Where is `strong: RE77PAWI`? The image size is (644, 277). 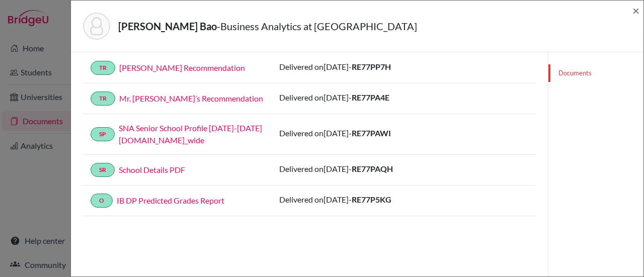 strong: RE77PAWI is located at coordinates (372, 133).